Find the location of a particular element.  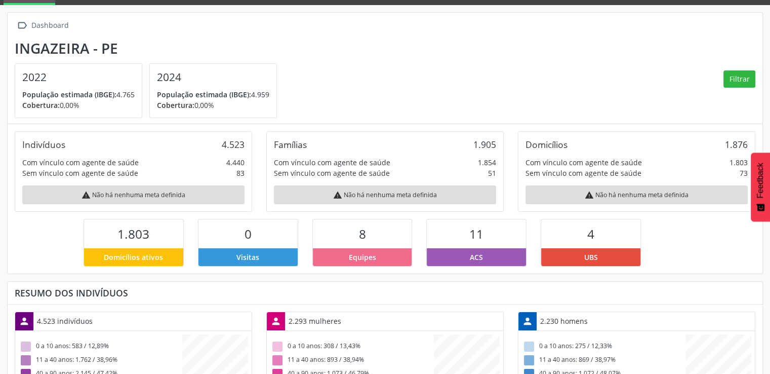

span: UBS is located at coordinates (591, 257).